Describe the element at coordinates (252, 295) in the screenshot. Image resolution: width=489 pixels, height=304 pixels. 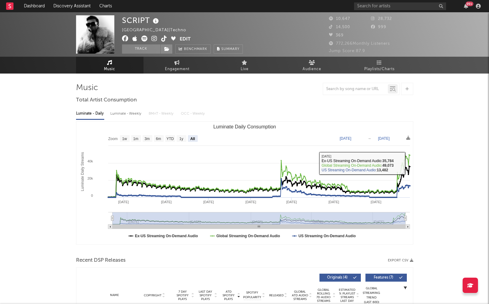
I see `span: Spotify Popularity` at that location.